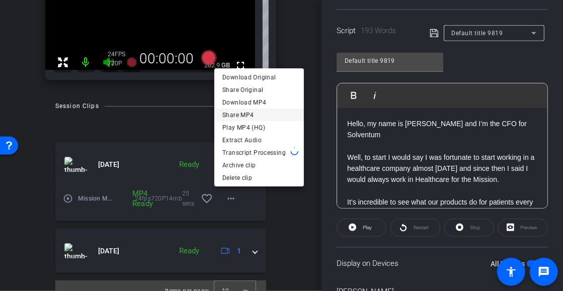 The image size is (563, 291). Describe the element at coordinates (259, 165) in the screenshot. I see `span: Archive clip` at that location.